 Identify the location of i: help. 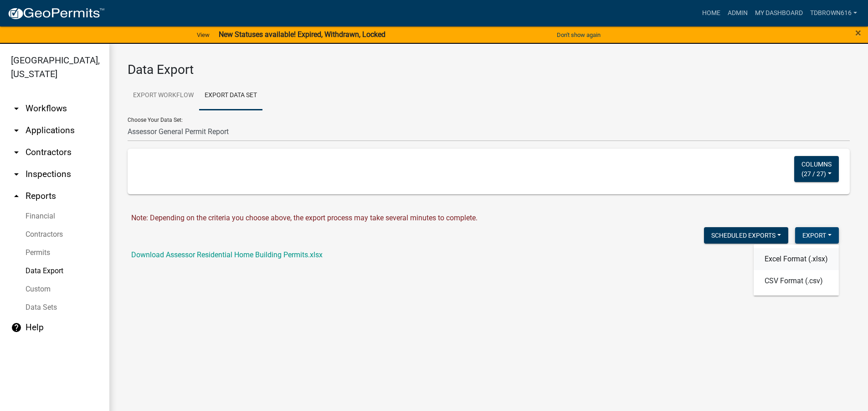
(16, 327).